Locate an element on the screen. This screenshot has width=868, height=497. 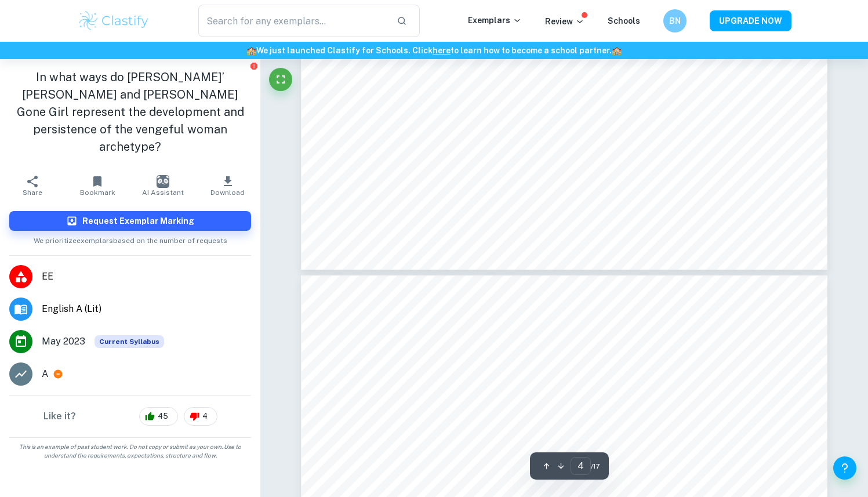
a: Schools is located at coordinates (624, 21).